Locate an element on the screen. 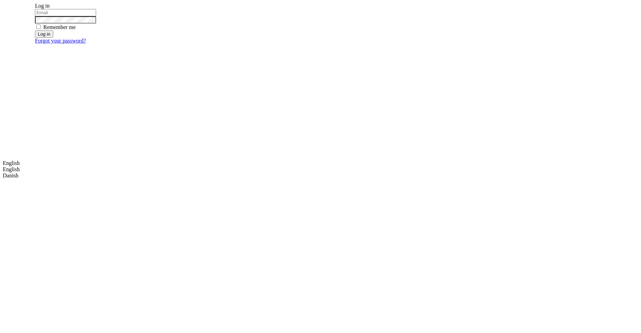 The width and height of the screenshot is (641, 333). div: Log in is located at coordinates (113, 6).